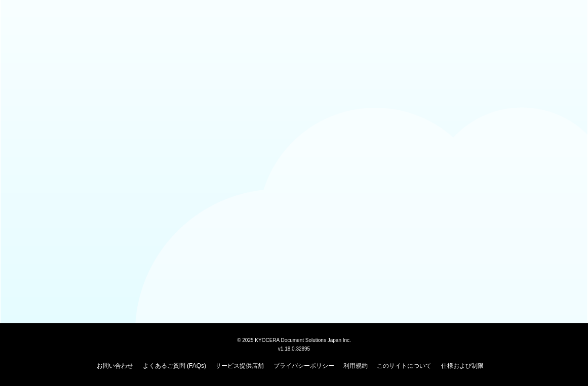 This screenshot has width=588, height=386. Describe the element at coordinates (294, 340) in the screenshot. I see `span: © 2025 KYOCERA Document Solutions Japan Inc.` at that location.